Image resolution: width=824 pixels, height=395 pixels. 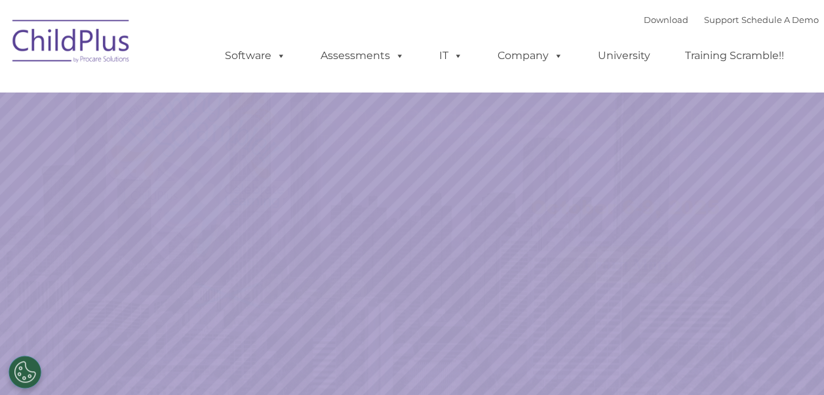 I want to click on a: Learn More, so click(x=628, y=264).